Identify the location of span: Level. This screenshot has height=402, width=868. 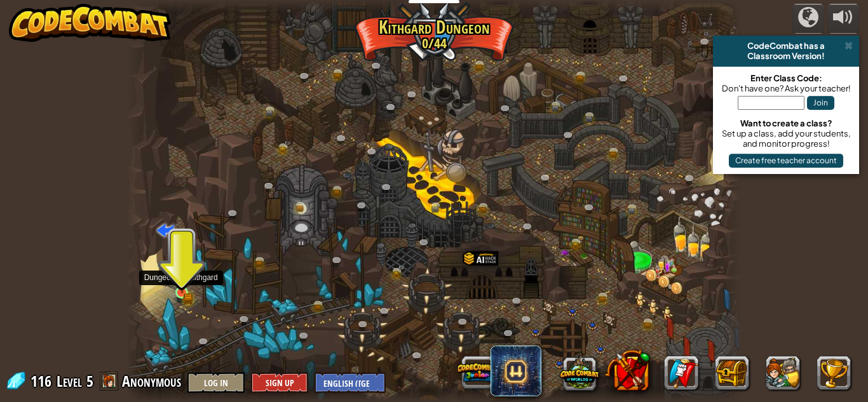
(69, 381).